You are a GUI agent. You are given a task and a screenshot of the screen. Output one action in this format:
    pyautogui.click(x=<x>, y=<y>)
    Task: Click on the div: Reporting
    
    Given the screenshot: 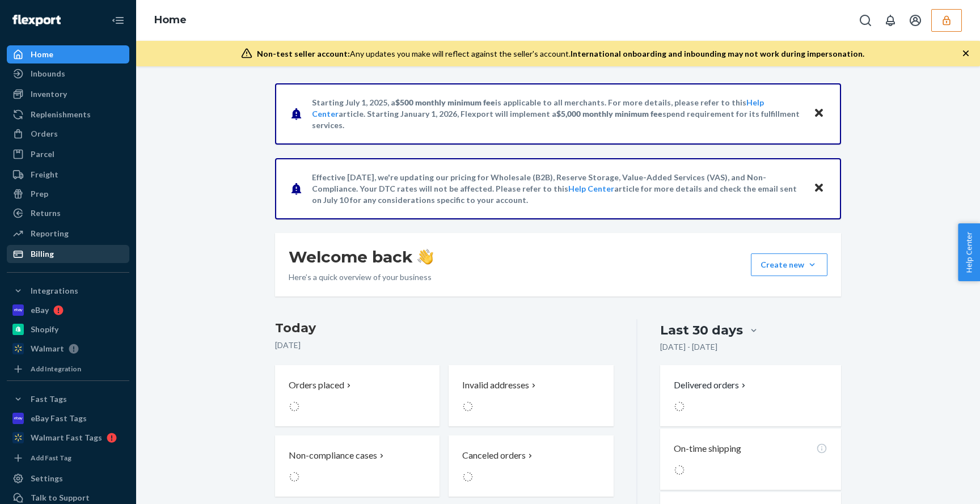 What is the action you would take?
    pyautogui.click(x=49, y=233)
    